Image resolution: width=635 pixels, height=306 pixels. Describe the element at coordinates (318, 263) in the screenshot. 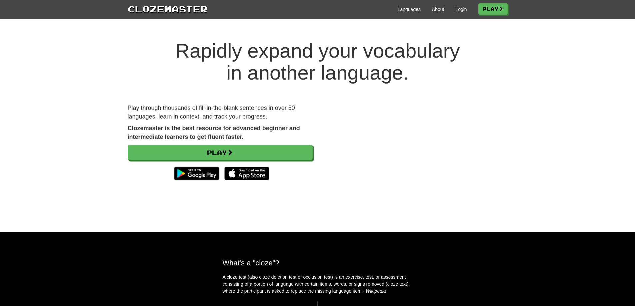

I see `h2: What's a "cloze"?` at that location.